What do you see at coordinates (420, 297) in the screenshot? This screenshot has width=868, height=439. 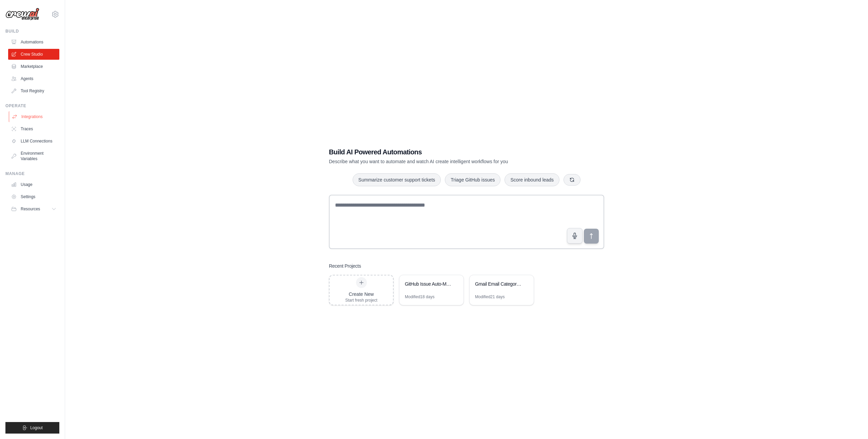 I see `div: Modified 18 days` at bounding box center [420, 297].